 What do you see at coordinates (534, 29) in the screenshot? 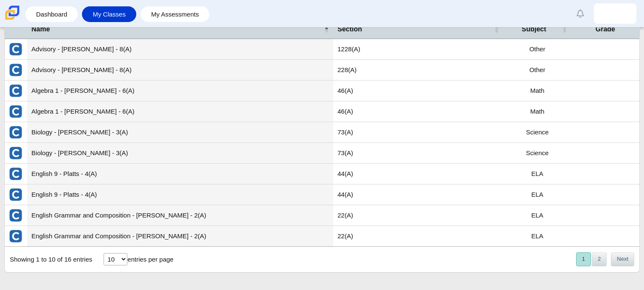
I see `span: Subject` at bounding box center [534, 29].